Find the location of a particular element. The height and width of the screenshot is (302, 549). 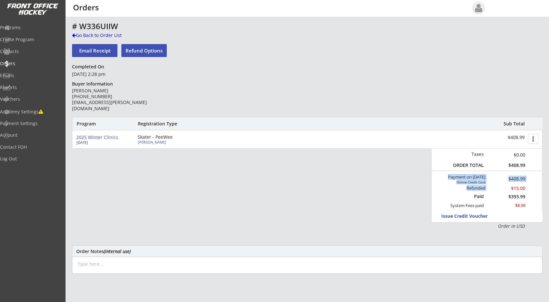

div: 2025 Winter Clinics is located at coordinates (104, 137).